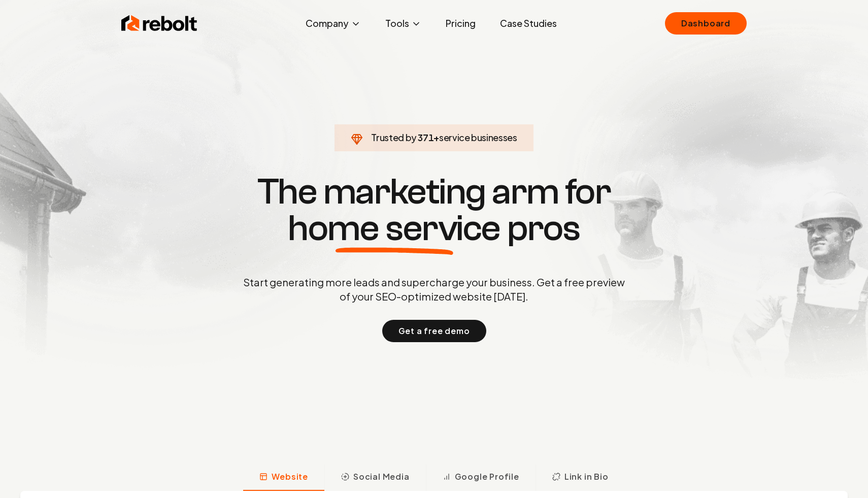 The width and height of the screenshot is (868, 498). What do you see at coordinates (284, 478) in the screenshot?
I see `button: Website` at bounding box center [284, 478].